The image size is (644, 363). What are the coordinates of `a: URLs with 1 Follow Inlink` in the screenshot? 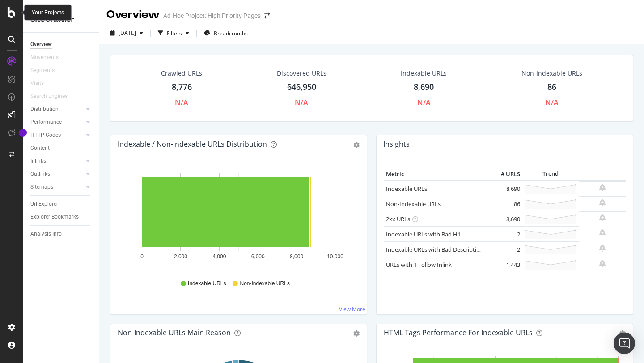 It's located at (419, 265).